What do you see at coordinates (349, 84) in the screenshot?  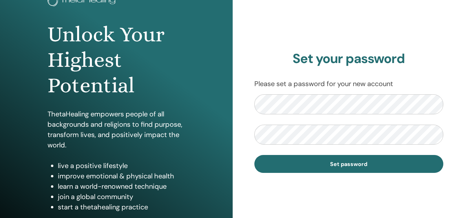 I see `p: Please set a password for your new account` at bounding box center [349, 84].